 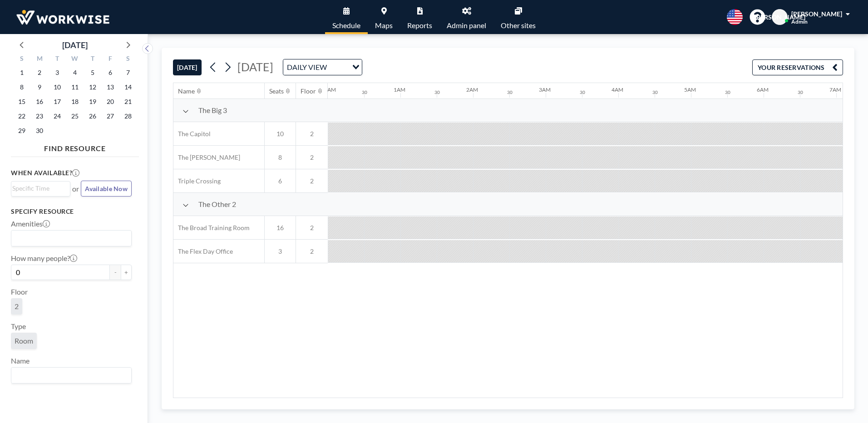 What do you see at coordinates (280, 251) in the screenshot?
I see `span: 3` at bounding box center [280, 251].